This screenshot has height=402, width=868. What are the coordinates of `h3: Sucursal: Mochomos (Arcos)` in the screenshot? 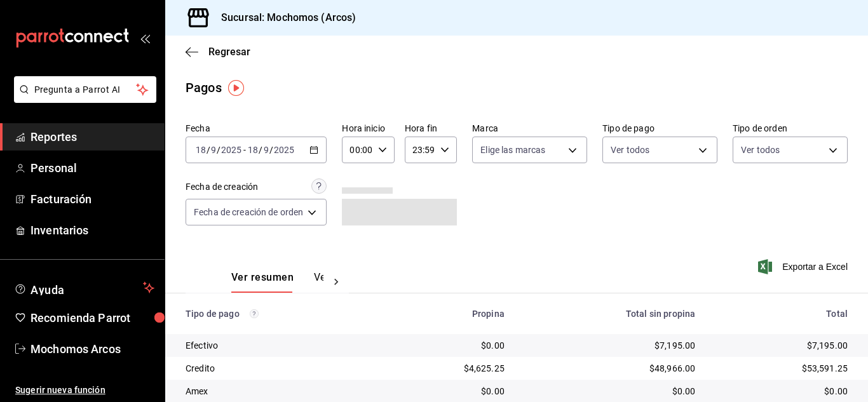 It's located at (283, 18).